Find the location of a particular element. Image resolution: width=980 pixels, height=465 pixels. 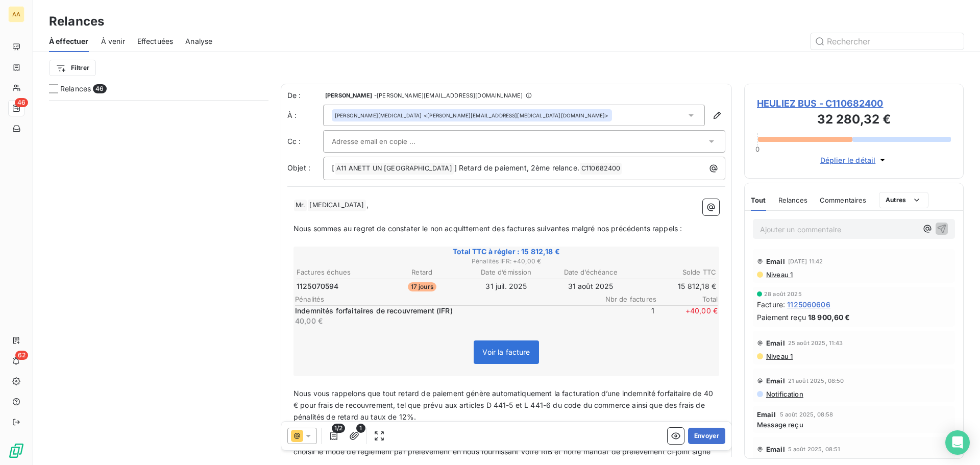

label: À : is located at coordinates (305, 116).